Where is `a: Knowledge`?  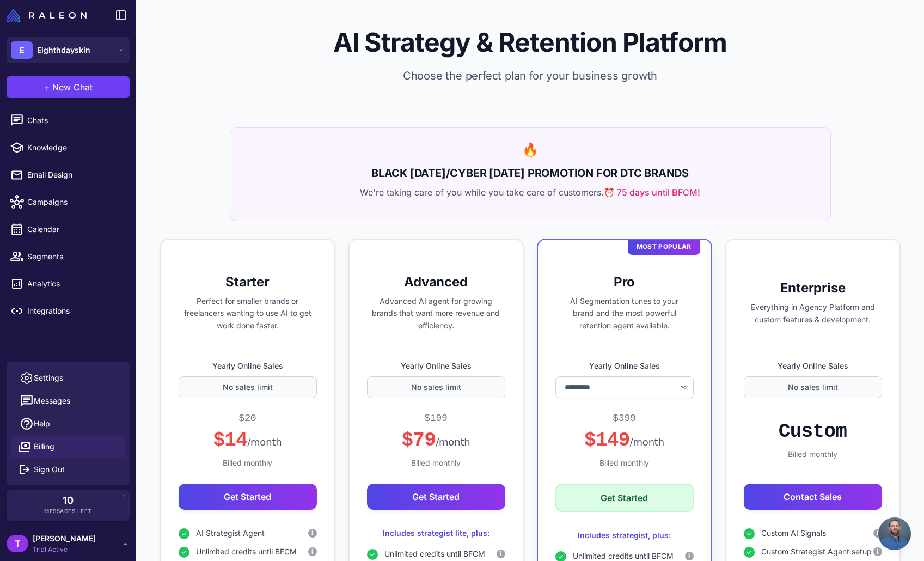 a: Knowledge is located at coordinates (68, 148).